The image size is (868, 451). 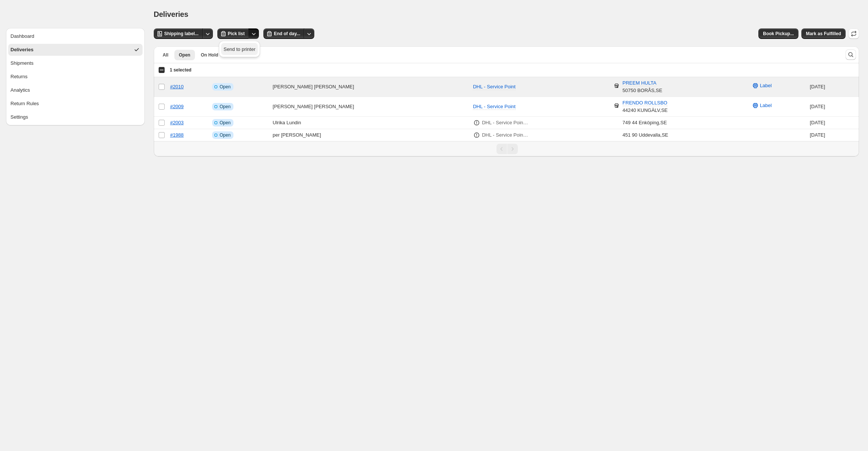 What do you see at coordinates (22, 63) in the screenshot?
I see `div: Shipments` at bounding box center [22, 63].